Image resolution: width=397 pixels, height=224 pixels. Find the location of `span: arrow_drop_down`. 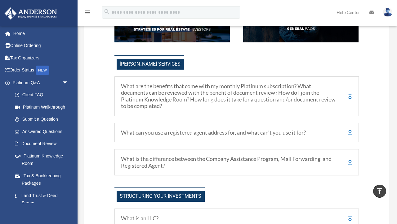

span: arrow_drop_down is located at coordinates (68, 83).